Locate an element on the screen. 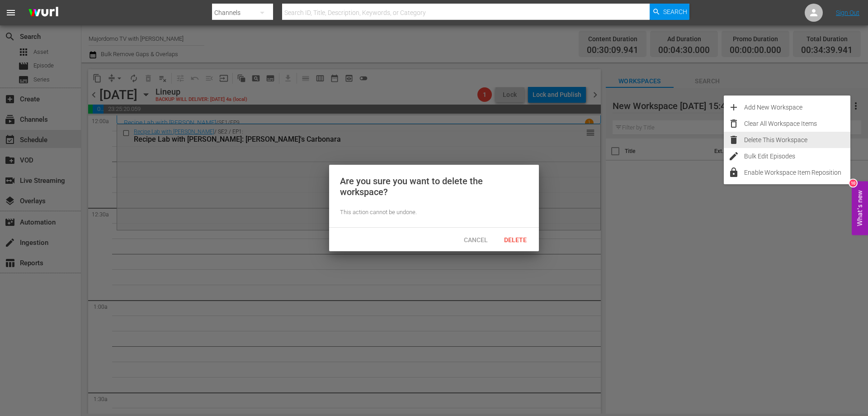 Image resolution: width=868 pixels, height=416 pixels. div: Clear All Workspace Items is located at coordinates (797, 123).